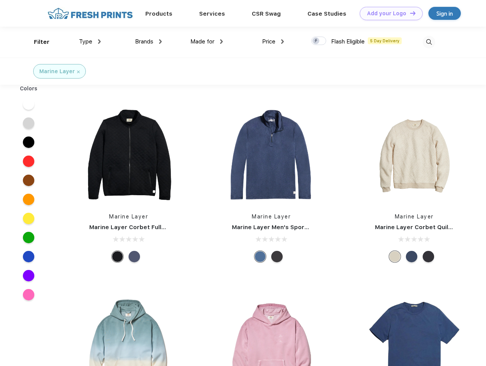  What do you see at coordinates (266, 14) in the screenshot?
I see `a: CSR Swag` at bounding box center [266, 14].